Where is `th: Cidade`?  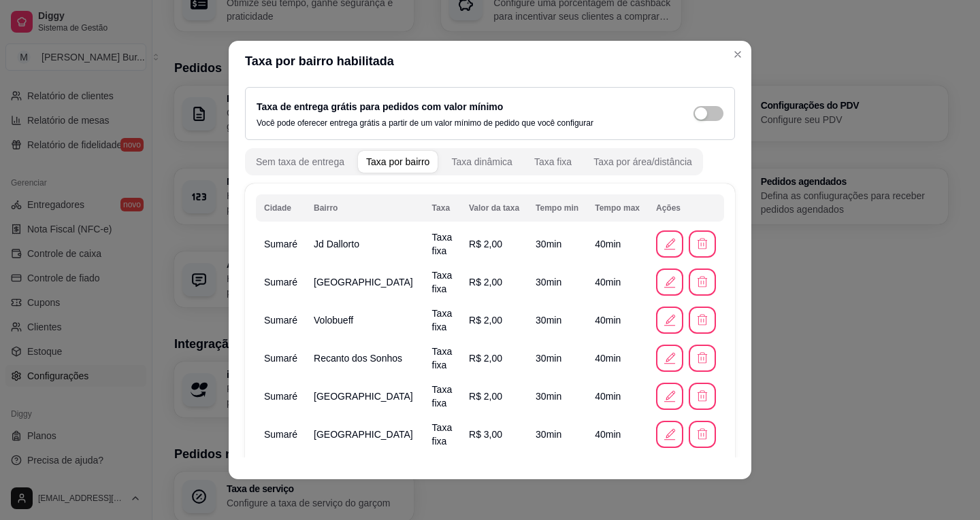
th: Cidade is located at coordinates (280, 208).